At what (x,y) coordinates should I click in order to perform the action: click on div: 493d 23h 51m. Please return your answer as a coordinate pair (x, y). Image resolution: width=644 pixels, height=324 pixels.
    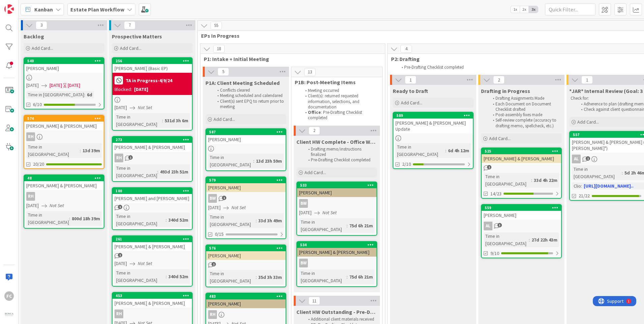
    Looking at the image, I should click on (174, 172).